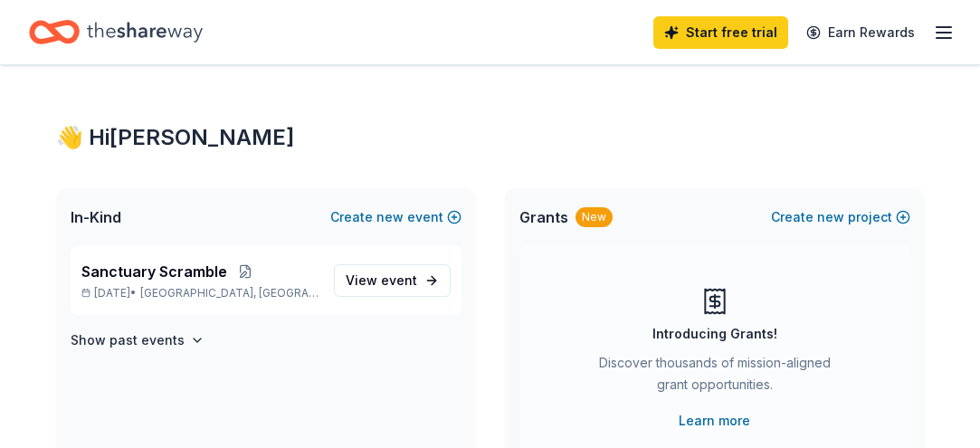  What do you see at coordinates (116, 32) in the screenshot?
I see `a: Home` at bounding box center [116, 32].